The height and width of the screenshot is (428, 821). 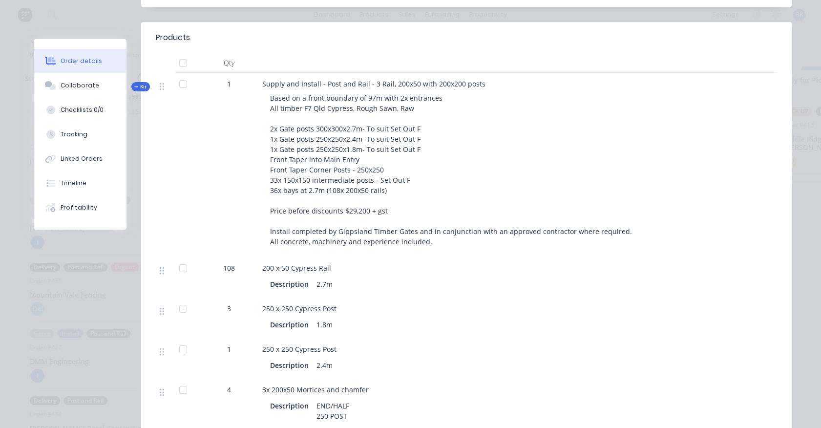 I want to click on span: 3x 200x50 Mortices and chamfer, so click(x=316, y=389).